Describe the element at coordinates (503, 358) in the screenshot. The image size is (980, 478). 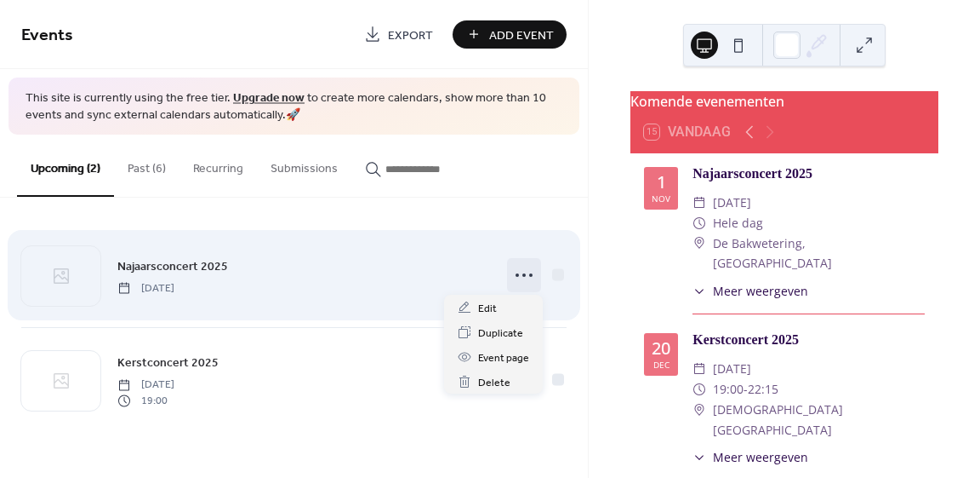
I see `span: Event page` at that location.